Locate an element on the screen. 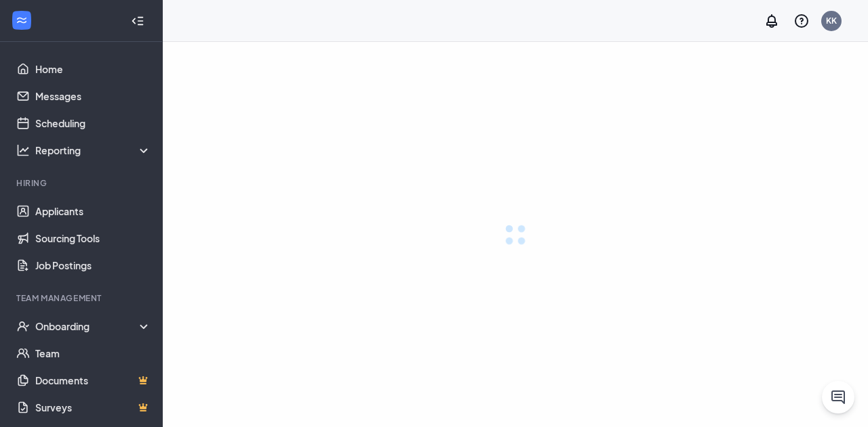 The height and width of the screenshot is (427, 868). a: Sourcing Tools is located at coordinates (93, 238).